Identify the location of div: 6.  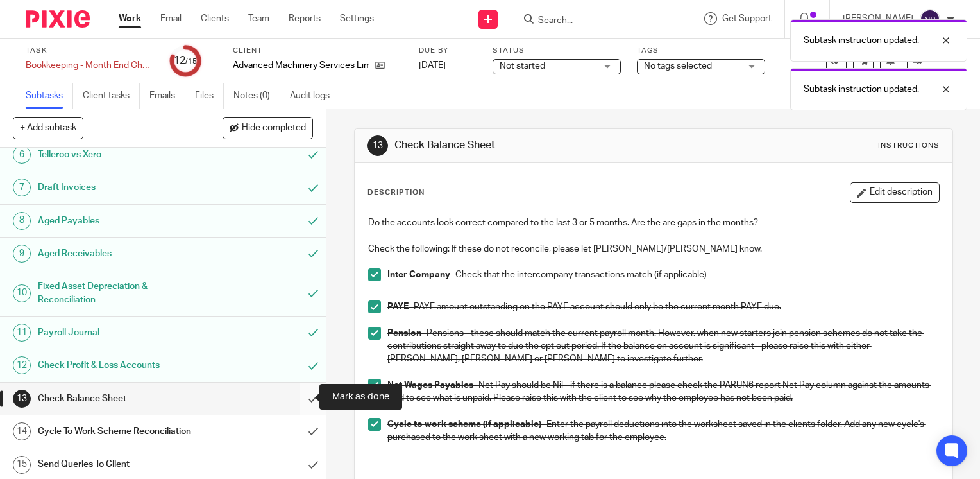
(22, 155).